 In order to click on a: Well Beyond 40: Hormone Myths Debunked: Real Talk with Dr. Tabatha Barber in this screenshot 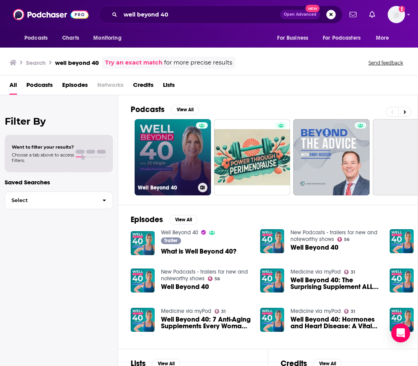, I will do `click(401, 280)`.